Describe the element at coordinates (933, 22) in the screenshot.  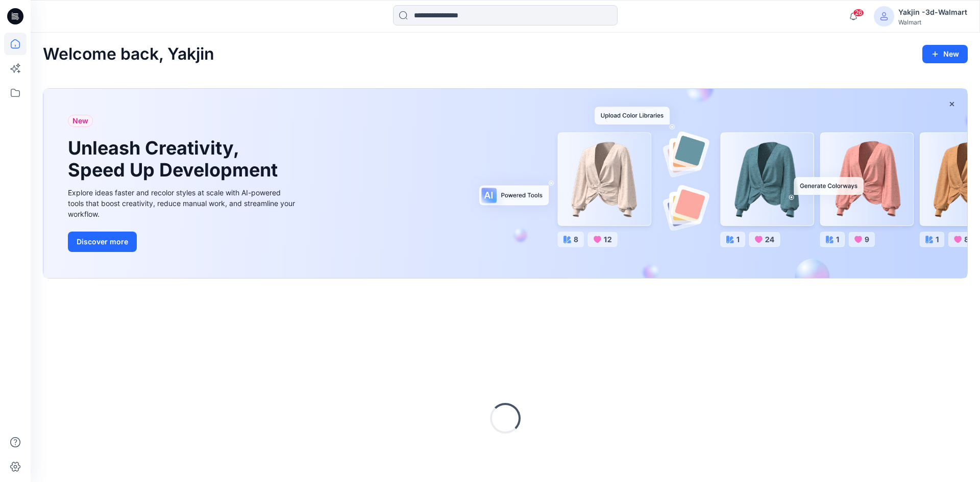
I see `div: Walmart` at that location.